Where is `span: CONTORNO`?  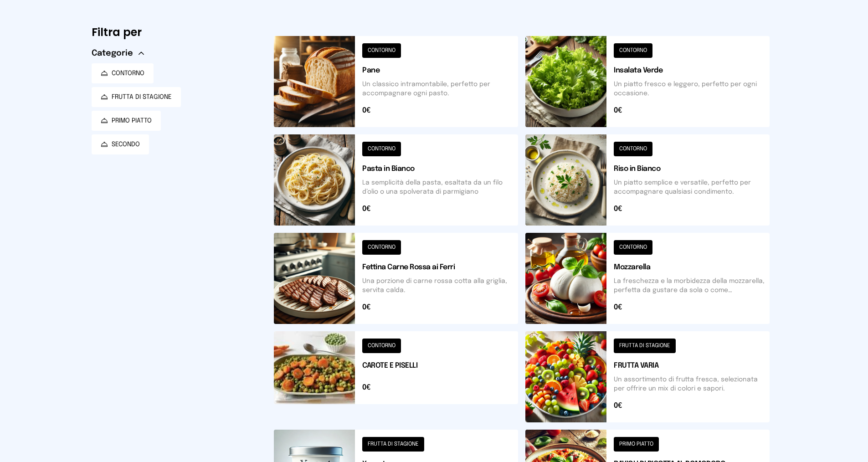
span: CONTORNO is located at coordinates (128, 73).